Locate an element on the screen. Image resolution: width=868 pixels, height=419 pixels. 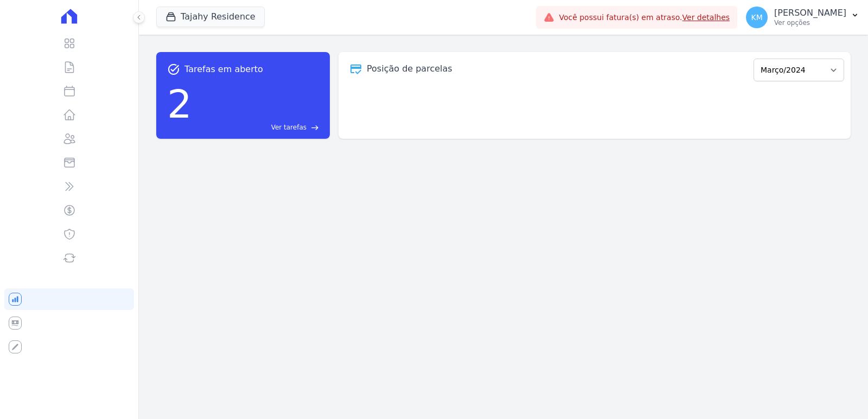
a: Ver detalhes is located at coordinates (706, 17).